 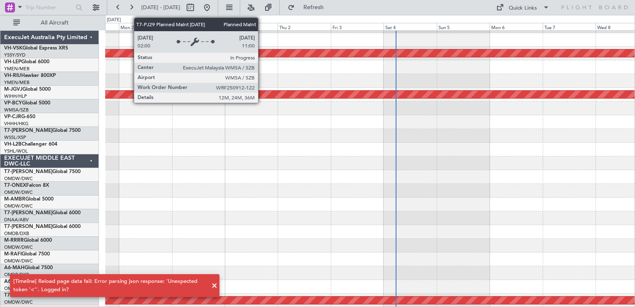 I want to click on a: VHHH/HKG, so click(x=16, y=123).